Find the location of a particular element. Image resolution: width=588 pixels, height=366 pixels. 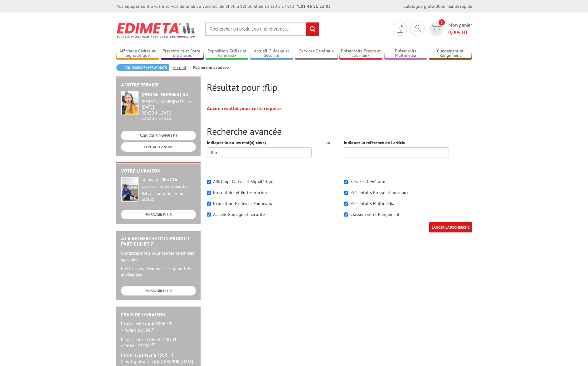

h2: Votre livraison is located at coordinates (158, 171).